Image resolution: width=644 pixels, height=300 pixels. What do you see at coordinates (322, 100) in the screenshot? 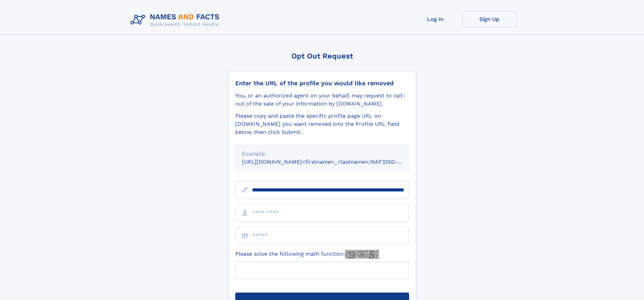
I see `div: You, or an authorized agent on your behalf, may request to opt-out of the sale of your informatio...` at bounding box center [322, 100].